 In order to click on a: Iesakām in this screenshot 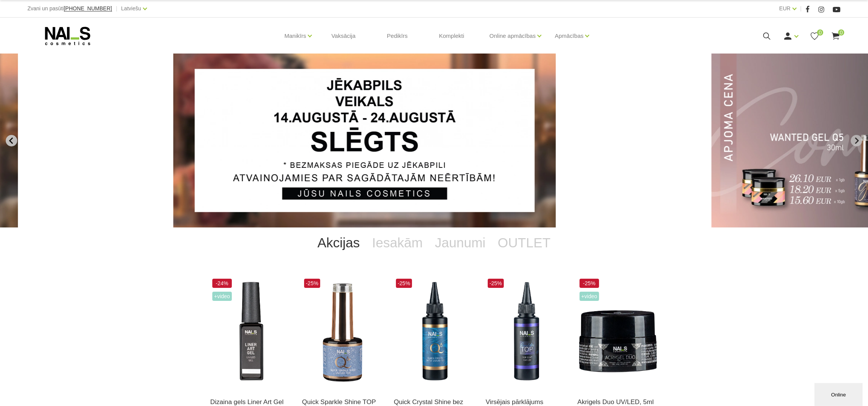, I will do `click(398, 243)`.